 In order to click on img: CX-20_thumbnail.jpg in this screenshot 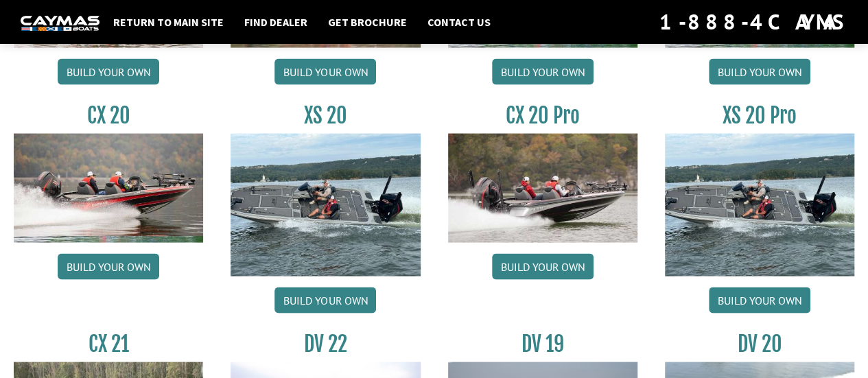, I will do `click(108, 188)`.